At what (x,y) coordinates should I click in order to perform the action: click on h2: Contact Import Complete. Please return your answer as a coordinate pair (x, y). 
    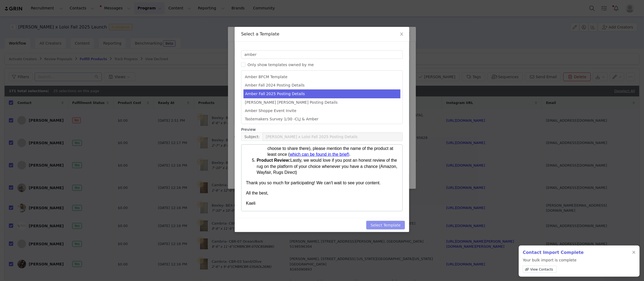
    Looking at the image, I should click on (553, 253).